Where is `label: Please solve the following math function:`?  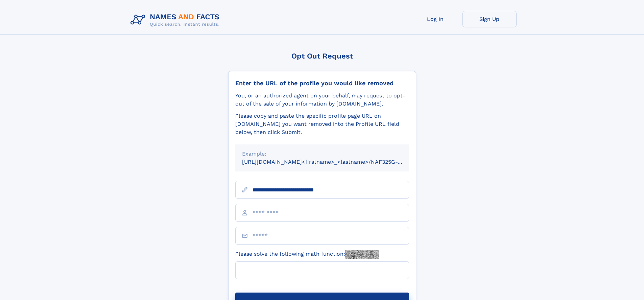 label: Please solve the following math function: is located at coordinates (307, 254).